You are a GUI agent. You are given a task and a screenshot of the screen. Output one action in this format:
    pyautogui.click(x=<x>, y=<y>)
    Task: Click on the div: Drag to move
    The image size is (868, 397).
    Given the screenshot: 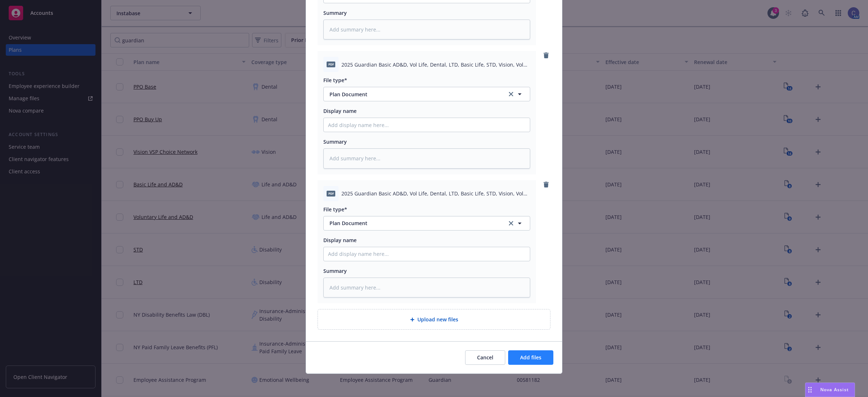 What is the action you would take?
    pyautogui.click(x=810, y=390)
    